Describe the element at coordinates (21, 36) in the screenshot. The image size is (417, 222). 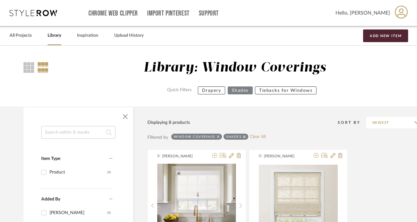
I see `a: All Projects` at that location.